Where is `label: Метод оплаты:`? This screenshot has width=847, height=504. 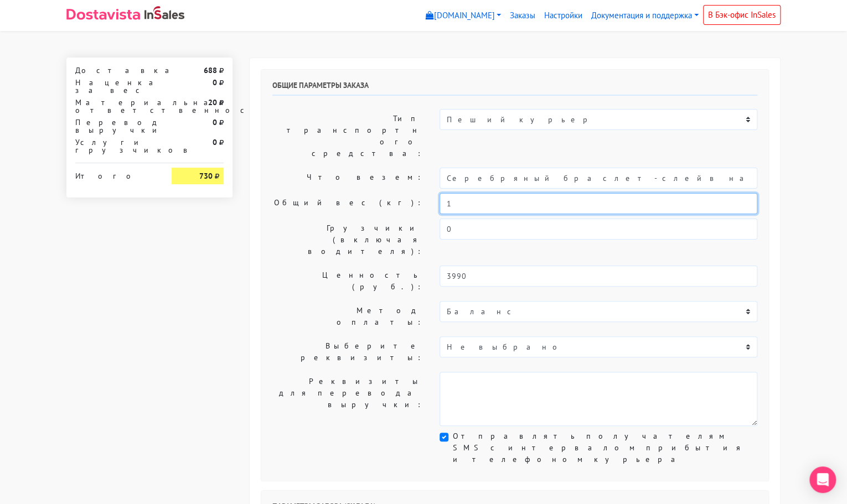
label: Метод оплаты: is located at coordinates (348, 316).